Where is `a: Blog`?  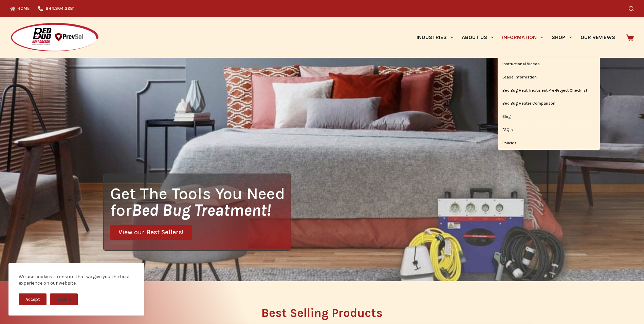 a: Blog is located at coordinates (549, 117).